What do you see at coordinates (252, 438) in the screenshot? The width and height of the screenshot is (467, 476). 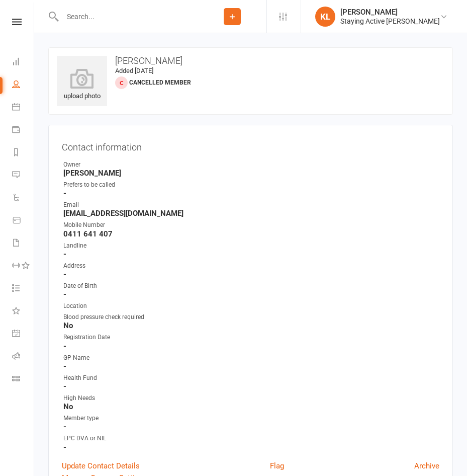 I see `div: EPC DVA or NIL` at bounding box center [252, 438].